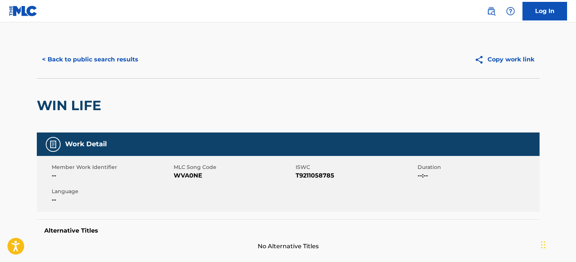 The width and height of the screenshot is (576, 262). I want to click on div: Chat Widget, so click(557, 244).